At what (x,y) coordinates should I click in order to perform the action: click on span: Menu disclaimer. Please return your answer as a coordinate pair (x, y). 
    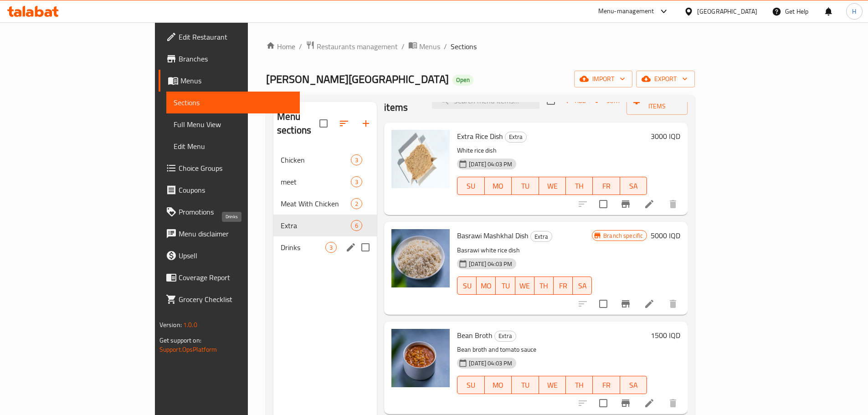
    Looking at the image, I should click on (235, 234).